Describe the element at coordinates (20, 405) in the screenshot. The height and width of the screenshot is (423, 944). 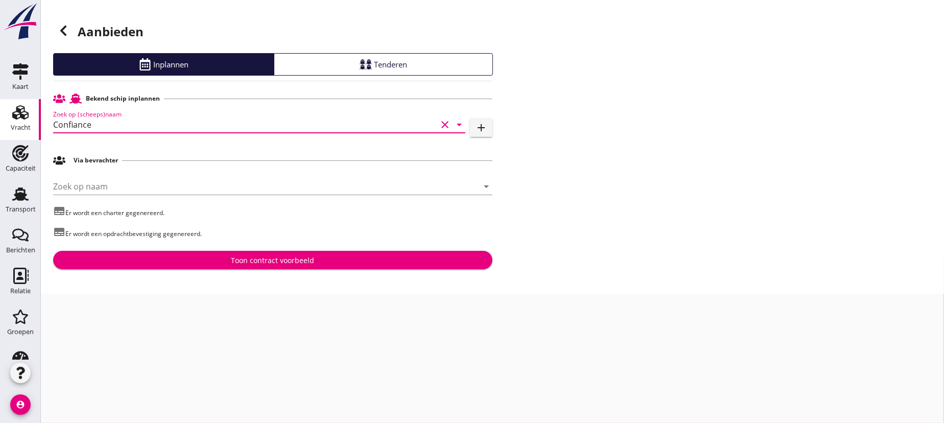
I see `i: account_circle` at that location.